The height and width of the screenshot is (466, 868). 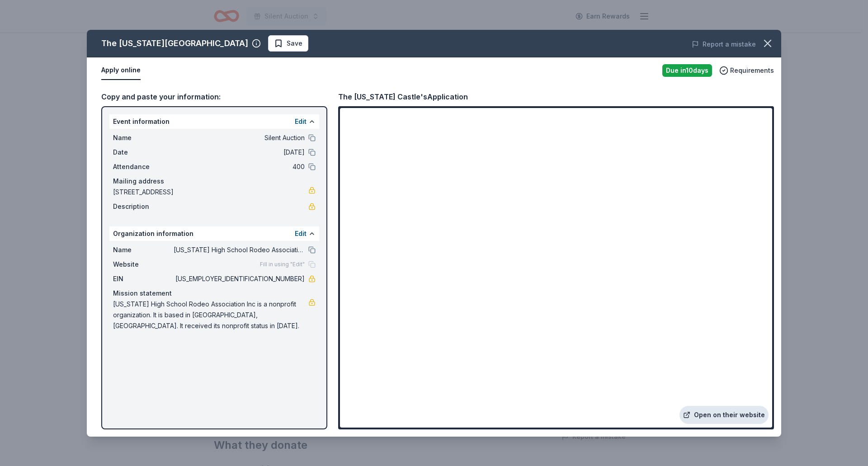 What do you see at coordinates (214, 294) in the screenshot?
I see `div: Mission statement` at bounding box center [214, 294].